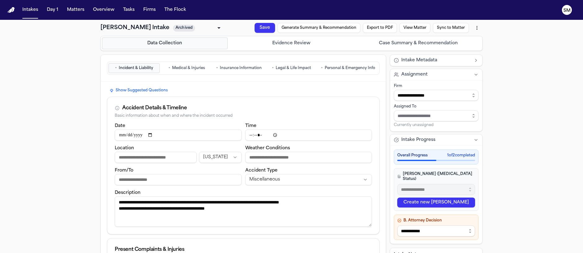 This screenshot has height=253, width=583. I want to click on button: Incident state, so click(220, 158).